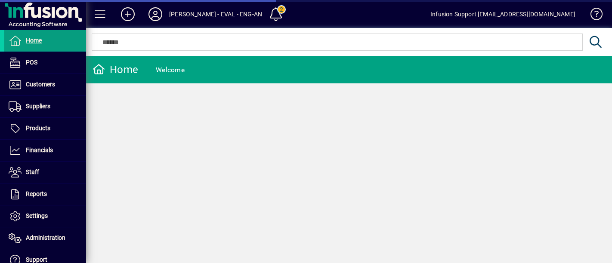 This screenshot has width=612, height=263. Describe the element at coordinates (31, 62) in the screenshot. I see `span: POS` at that location.